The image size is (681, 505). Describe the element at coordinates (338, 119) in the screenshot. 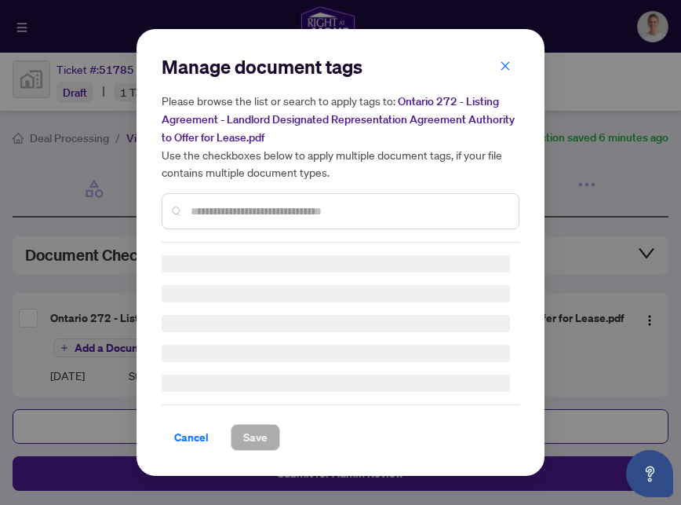

I see `span: Ontario 272 - Listing Agreement - Landlord Designated Representation Agreement Authority to Offer...` at that location.